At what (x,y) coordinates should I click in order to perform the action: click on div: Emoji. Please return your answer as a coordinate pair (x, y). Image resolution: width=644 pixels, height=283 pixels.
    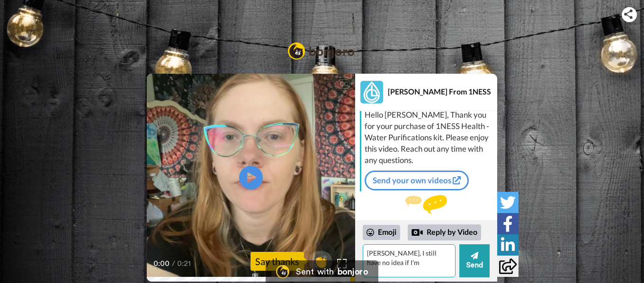
    Looking at the image, I should click on (381, 233).